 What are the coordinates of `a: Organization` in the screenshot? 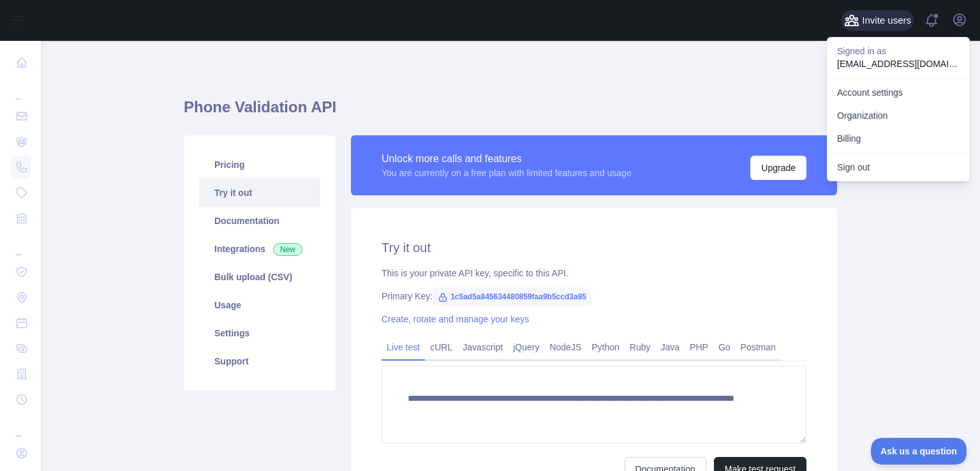 It's located at (899, 116).